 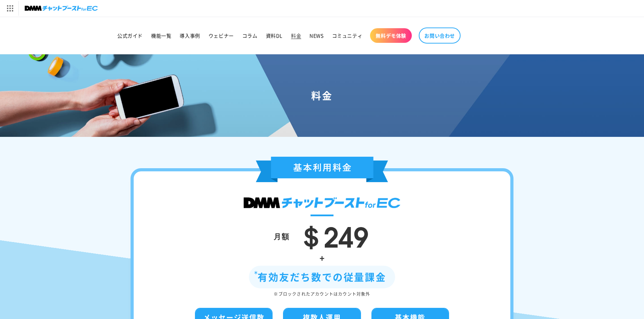 I want to click on div: ※ブロックされたアカウントはカウント対象外, so click(x=322, y=294).